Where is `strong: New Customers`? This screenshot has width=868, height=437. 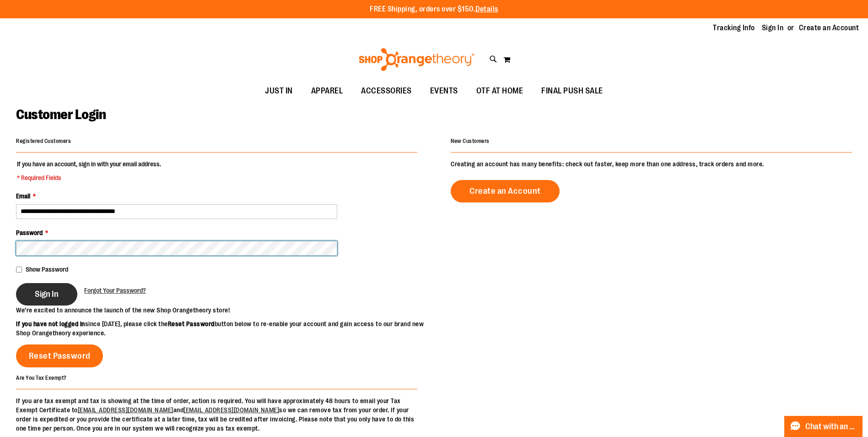
strong: New Customers is located at coordinates (470, 141).